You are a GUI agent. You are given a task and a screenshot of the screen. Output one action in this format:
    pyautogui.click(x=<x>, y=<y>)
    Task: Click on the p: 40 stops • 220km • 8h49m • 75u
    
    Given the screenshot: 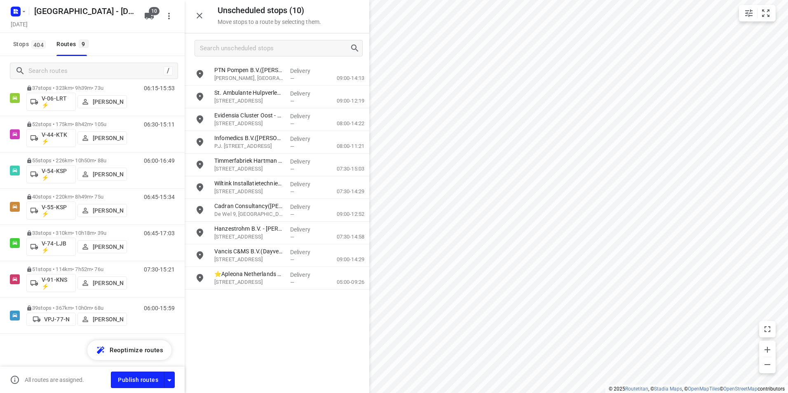 What is the action you would take?
    pyautogui.click(x=77, y=196)
    